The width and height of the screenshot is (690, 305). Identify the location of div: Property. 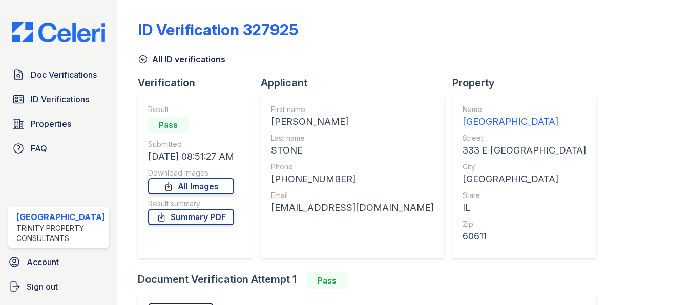
(528, 83).